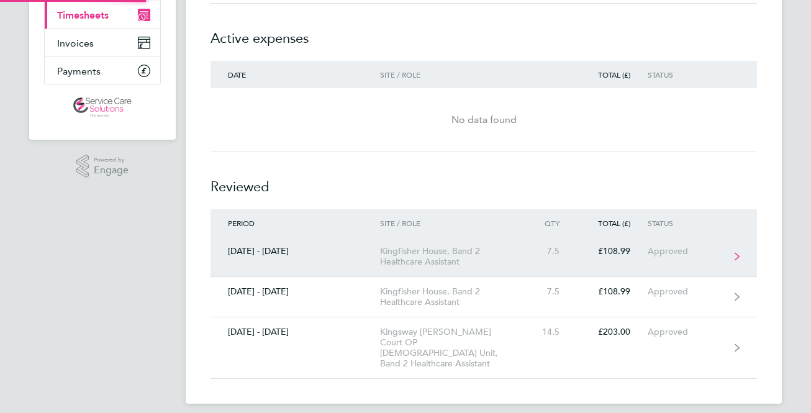  I want to click on img: servicecare-logo-retina.png, so click(102, 107).